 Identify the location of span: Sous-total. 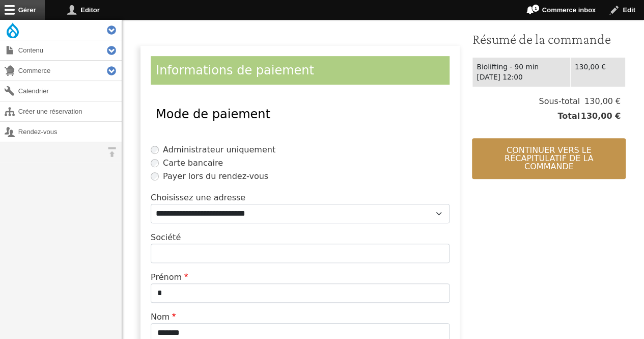
(559, 102).